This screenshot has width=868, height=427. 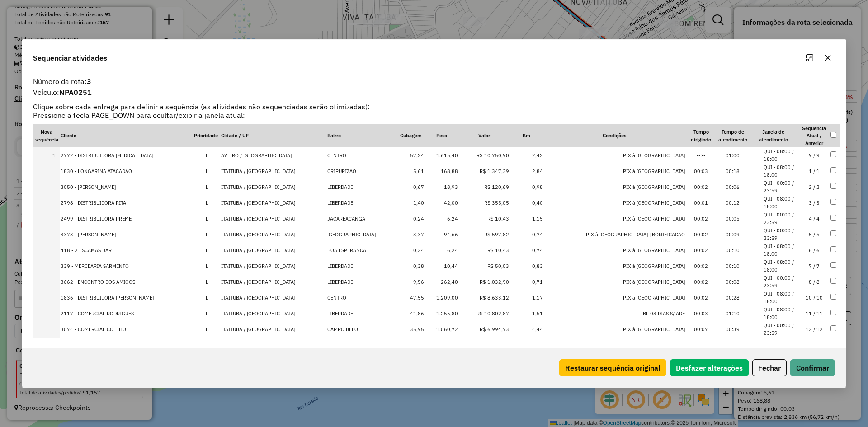 What do you see at coordinates (441, 187) in the screenshot?
I see `td: 18,93` at bounding box center [441, 187].